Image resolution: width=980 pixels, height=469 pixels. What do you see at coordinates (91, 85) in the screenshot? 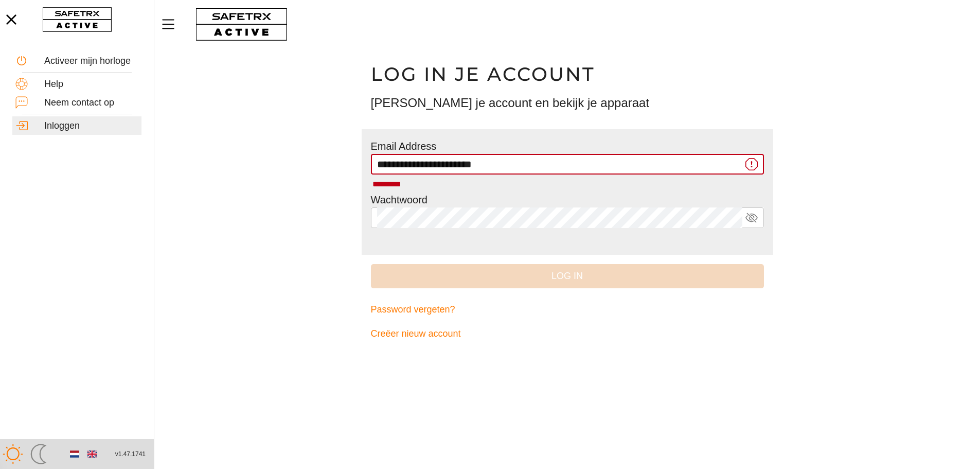
I see `div: Help` at bounding box center [91, 85].